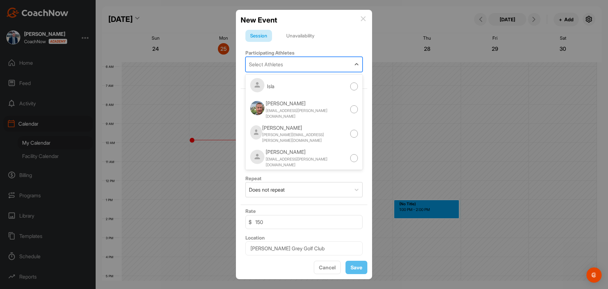  Describe the element at coordinates (267, 189) in the screenshot. I see `div: Does not repeat` at that location.